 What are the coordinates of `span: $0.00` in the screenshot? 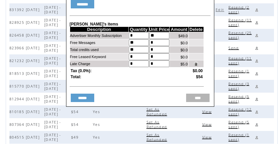 It's located at (198, 71).